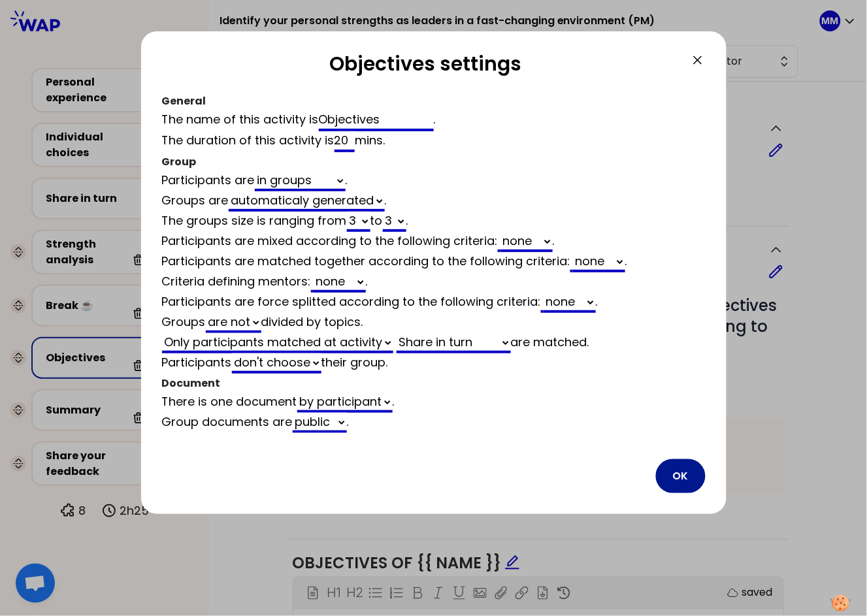 This screenshot has height=616, width=867. Describe the element at coordinates (681, 476) in the screenshot. I see `button: OK` at that location.